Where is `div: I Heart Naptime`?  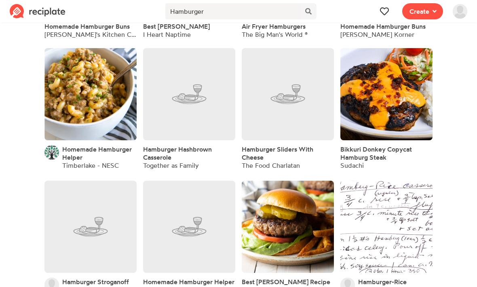
div: I Heart Naptime is located at coordinates (176, 34).